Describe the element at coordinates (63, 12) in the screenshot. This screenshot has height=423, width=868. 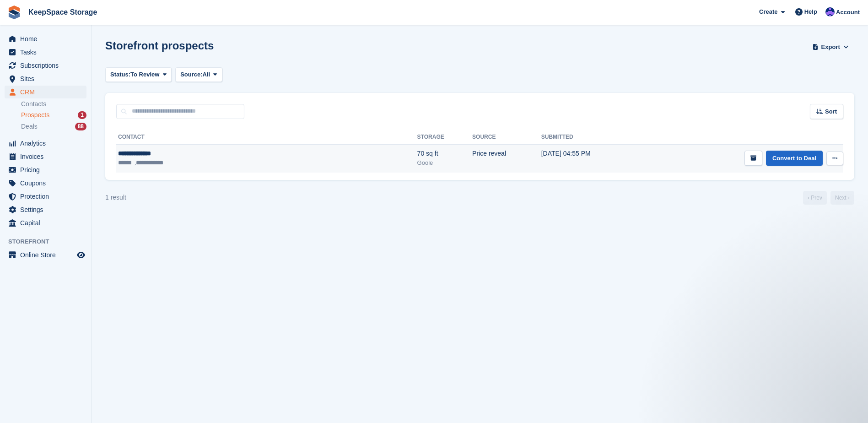
I see `a: KeepSpace Storage` at that location.